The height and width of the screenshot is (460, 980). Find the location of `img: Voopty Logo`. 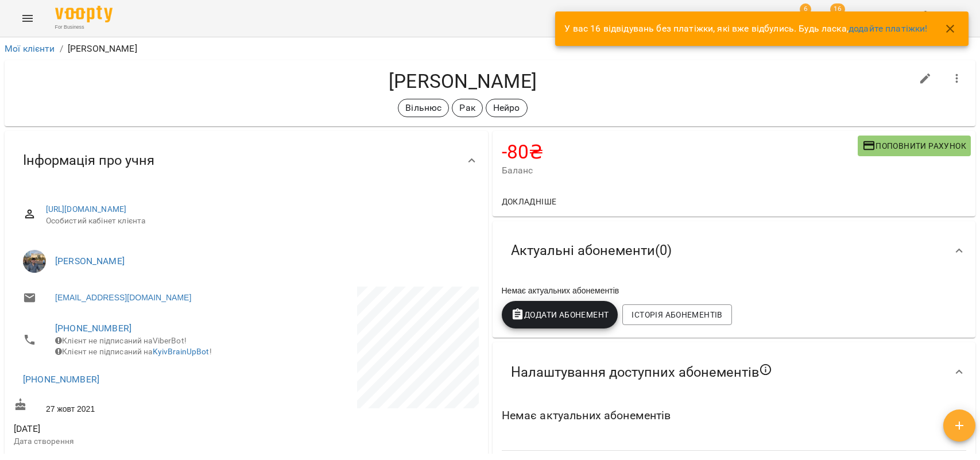

img: Voopty Logo is located at coordinates (84, 14).